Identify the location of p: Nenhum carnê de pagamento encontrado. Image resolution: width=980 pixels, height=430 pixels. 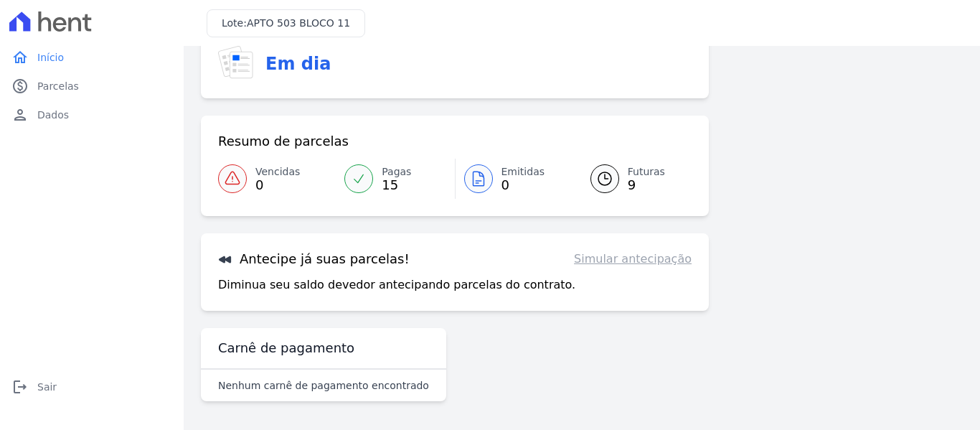
(323, 385).